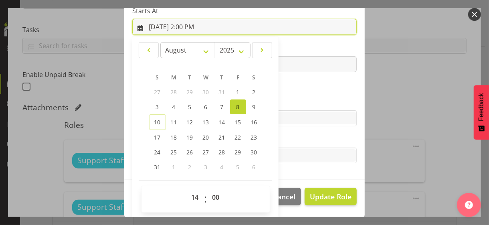 This screenshot has width=489, height=225. Describe the element at coordinates (244, 27) in the screenshot. I see `input: Click to select...` at that location.